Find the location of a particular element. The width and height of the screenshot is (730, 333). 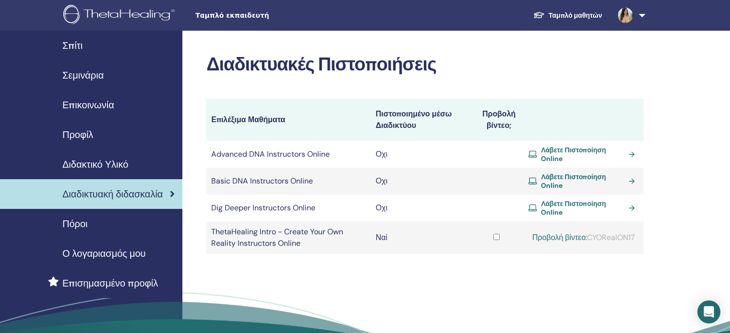

img: logo.png is located at coordinates (120, 15).